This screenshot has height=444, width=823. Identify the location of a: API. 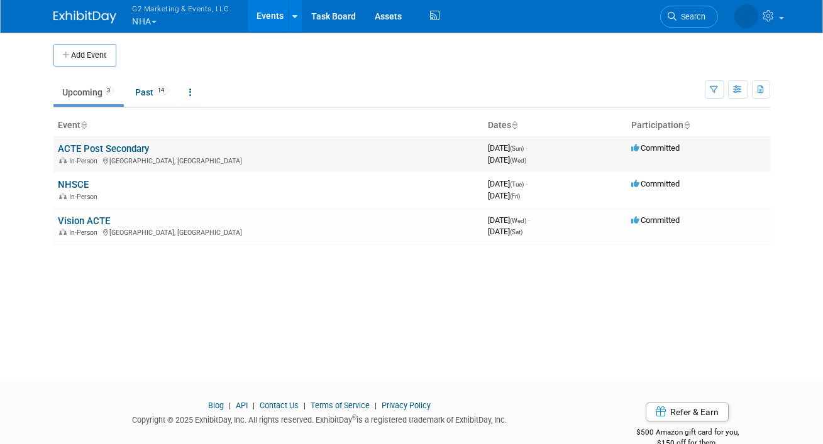
(241, 405).